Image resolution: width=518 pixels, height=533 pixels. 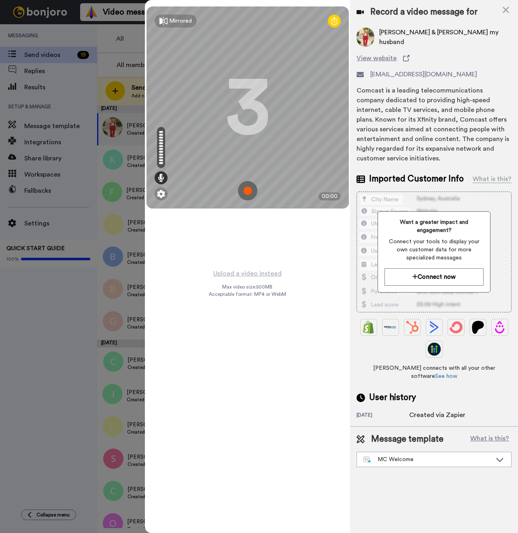 What do you see at coordinates (247, 274) in the screenshot?
I see `button: Upload a video instead` at bounding box center [247, 274].